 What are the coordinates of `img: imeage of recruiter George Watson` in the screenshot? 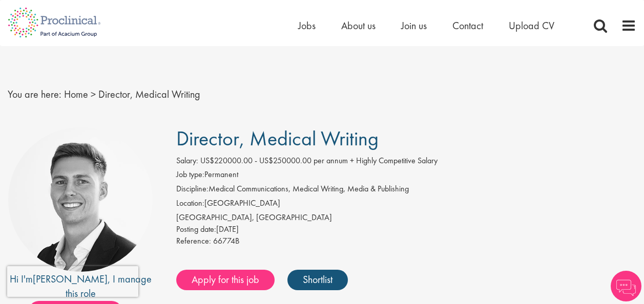 It's located at (81, 200).